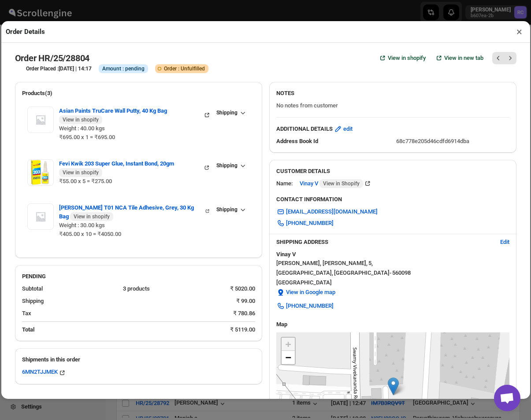 The image size is (531, 420). I want to click on span: 68c778e205d46cdfd6914dba, so click(432, 141).